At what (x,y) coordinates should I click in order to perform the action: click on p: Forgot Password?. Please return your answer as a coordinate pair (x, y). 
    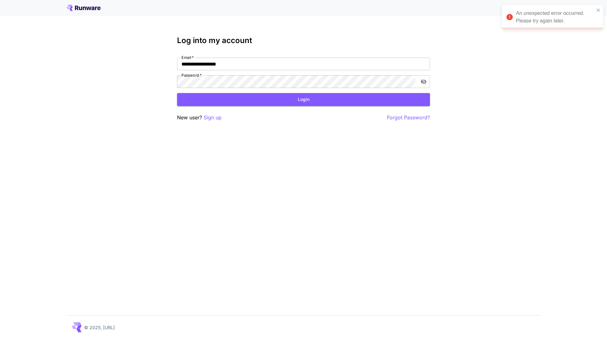
    Looking at the image, I should click on (408, 117).